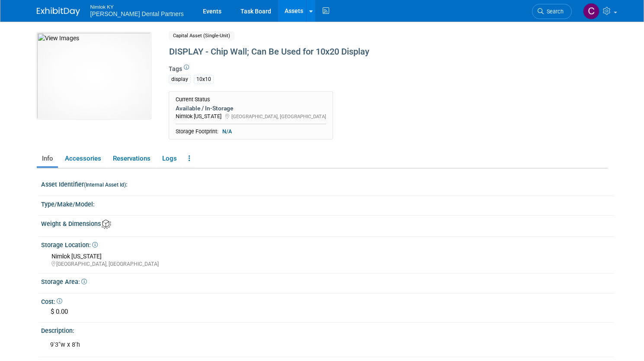 This screenshot has width=644, height=361. Describe the element at coordinates (328, 203) in the screenshot. I see `div: Type/Make/Model:` at that location.